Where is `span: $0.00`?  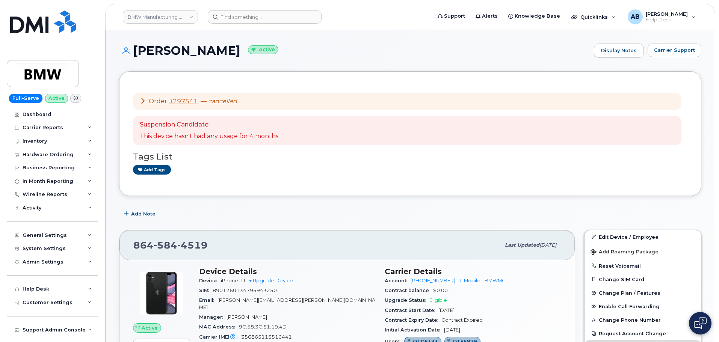 span: $0.00 is located at coordinates (440, 290).